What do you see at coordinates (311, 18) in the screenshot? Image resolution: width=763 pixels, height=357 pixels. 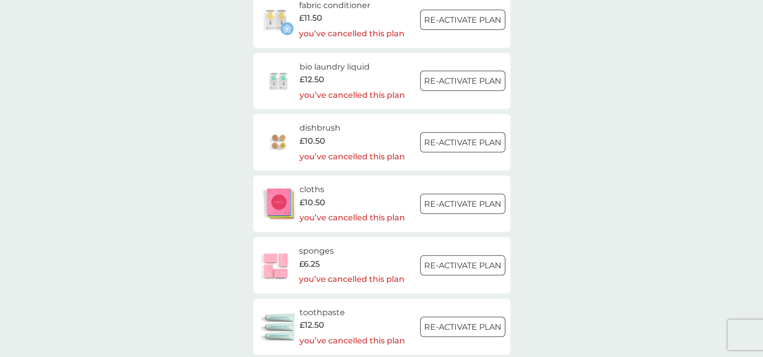 I see `span: £11.50` at bounding box center [311, 18].